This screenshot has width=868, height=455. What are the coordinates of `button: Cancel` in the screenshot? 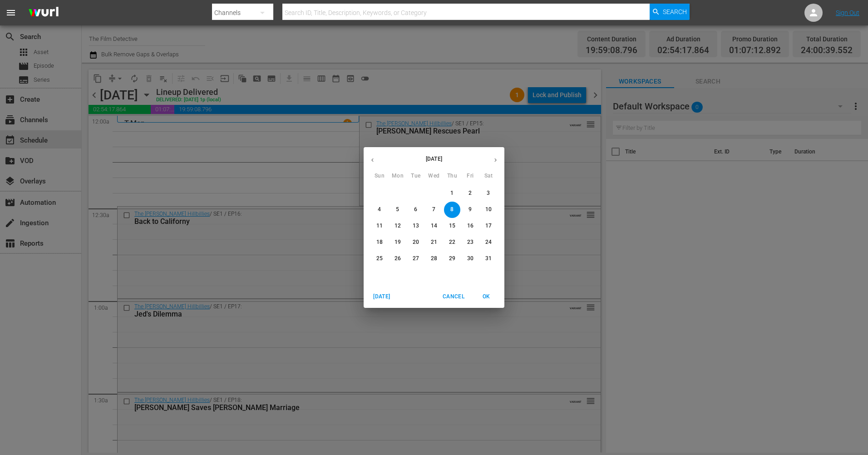 It's located at (453, 296).